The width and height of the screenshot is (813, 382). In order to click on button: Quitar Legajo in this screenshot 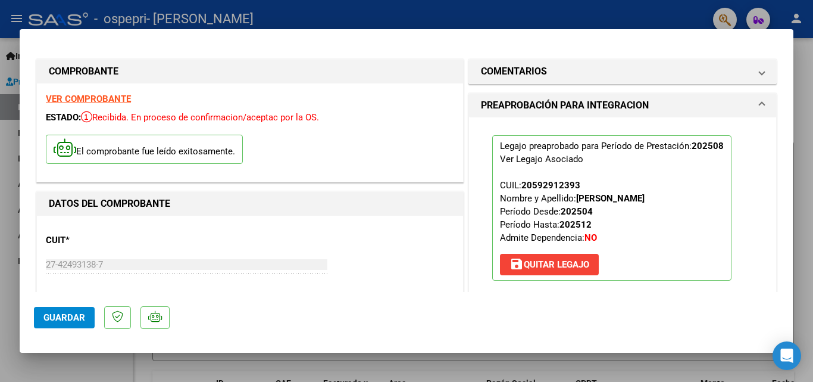, I will do `click(550, 264)`.